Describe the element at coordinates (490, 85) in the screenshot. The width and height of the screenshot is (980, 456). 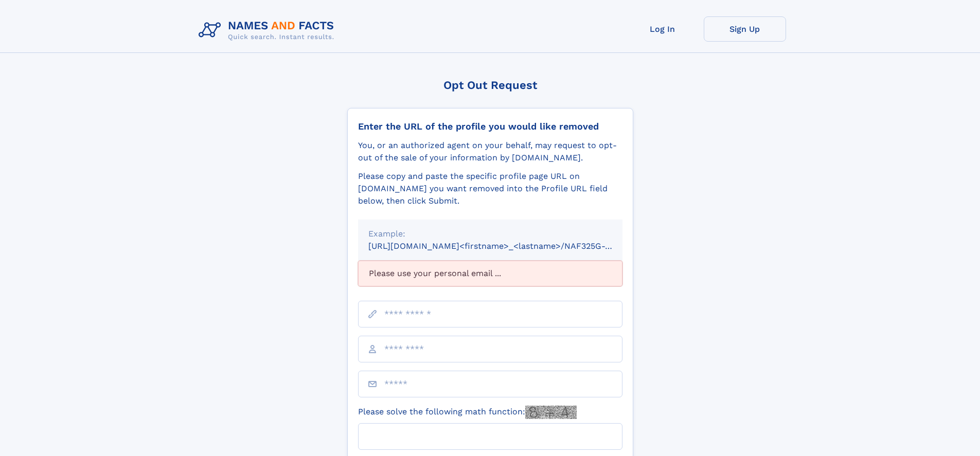
I see `div: Opt Out Request` at that location.